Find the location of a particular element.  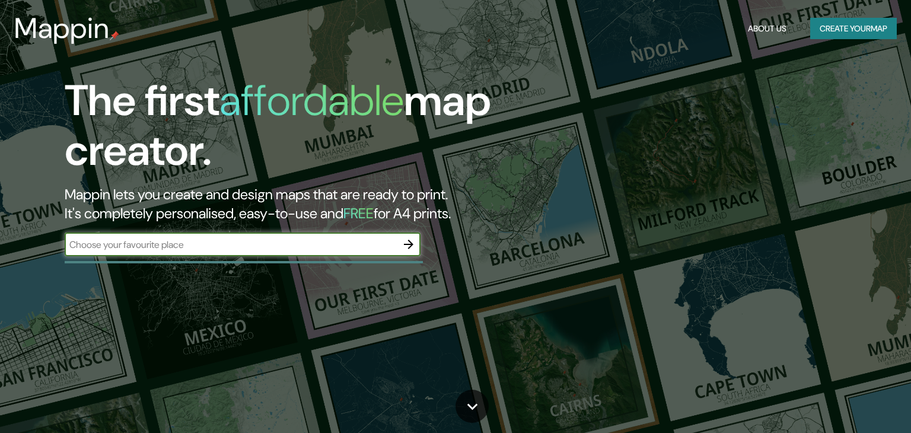

h1: affordable is located at coordinates (312, 100).